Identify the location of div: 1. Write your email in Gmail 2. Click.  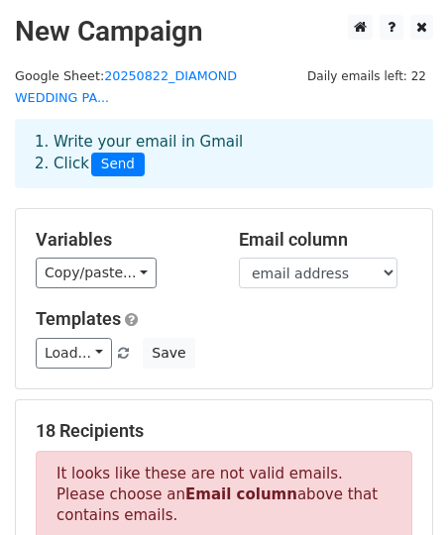
(224, 154).